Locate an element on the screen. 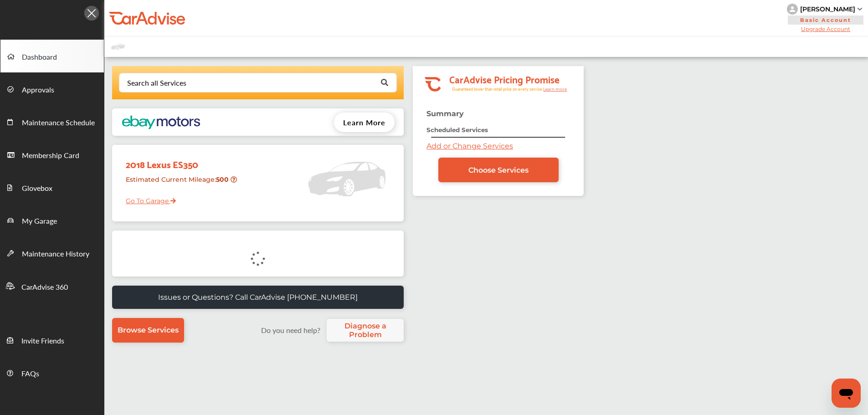 The image size is (868, 415). a: My Garage is located at coordinates (52, 220).